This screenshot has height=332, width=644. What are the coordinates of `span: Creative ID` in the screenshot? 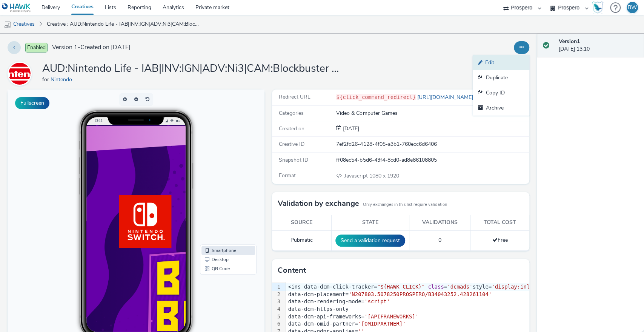 It's located at (291, 144).